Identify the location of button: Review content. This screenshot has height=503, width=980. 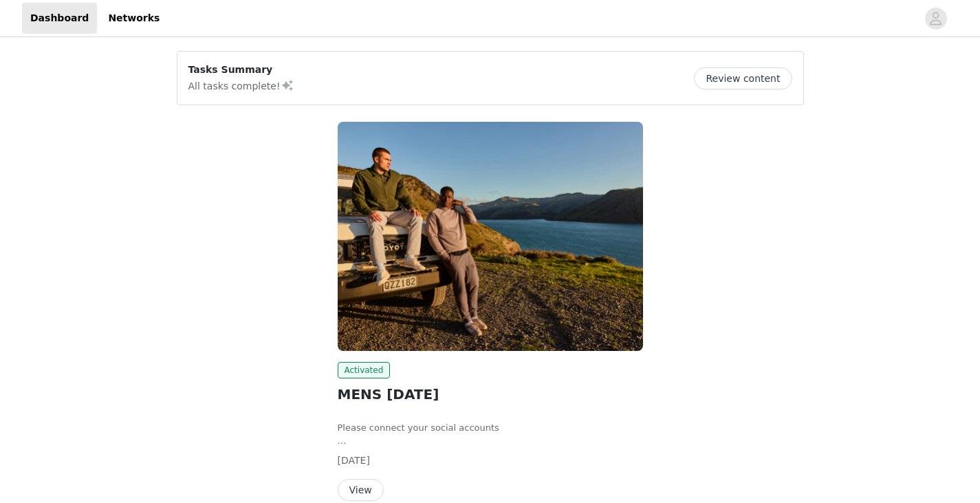
(742, 78).